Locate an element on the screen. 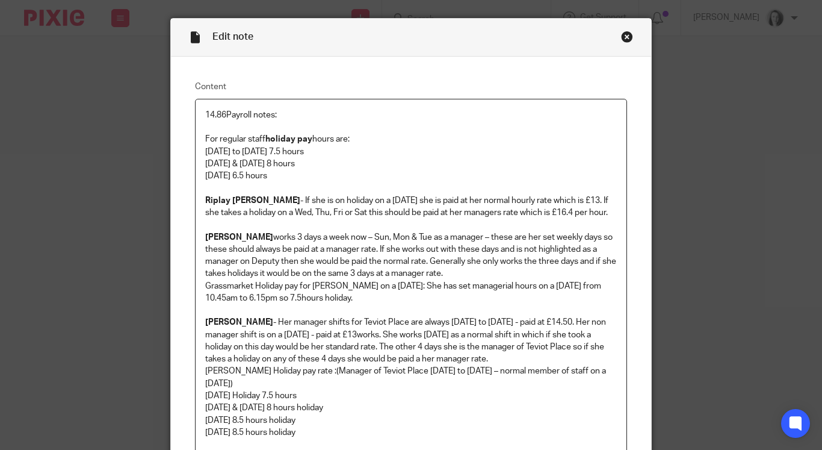  p: 14.86Payroll notes: is located at coordinates (411, 115).